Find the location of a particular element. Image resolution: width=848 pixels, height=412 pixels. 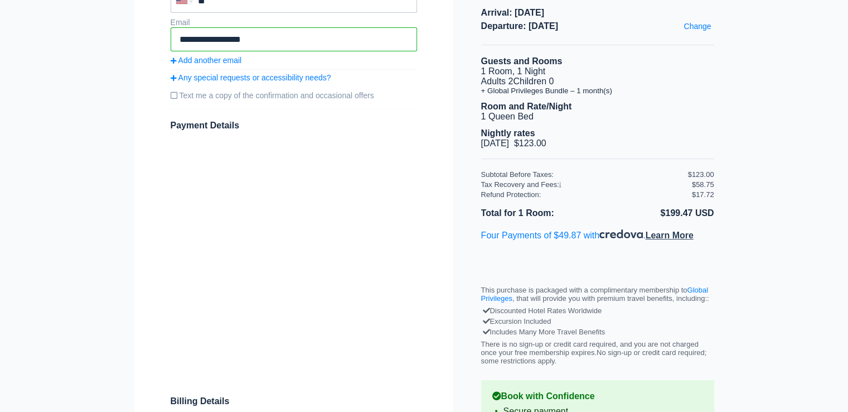

li: 1 Queen Bed is located at coordinates (598, 117).